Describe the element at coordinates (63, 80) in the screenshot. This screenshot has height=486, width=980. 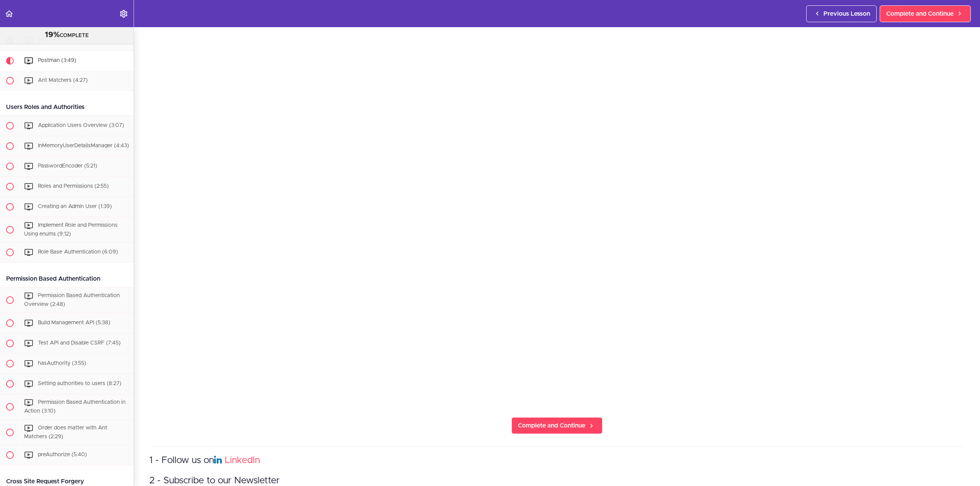
I see `span: Ant Matchers (4:27)` at that location.